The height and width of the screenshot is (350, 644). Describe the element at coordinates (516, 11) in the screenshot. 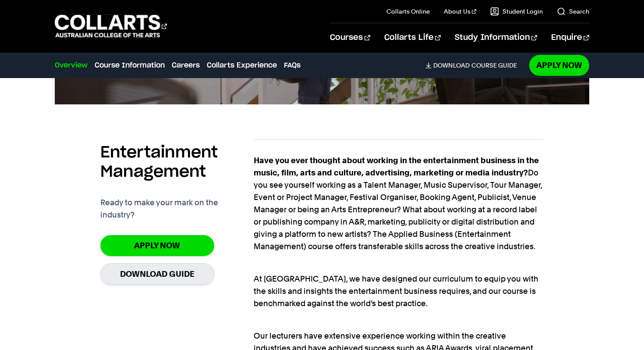

I see `a: Student Login` at that location.